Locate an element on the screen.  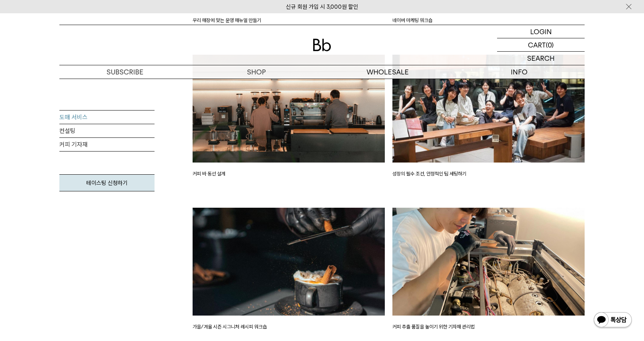
img: 카카오톡 채널 1:1 채팅 버튼 is located at coordinates (613, 320).